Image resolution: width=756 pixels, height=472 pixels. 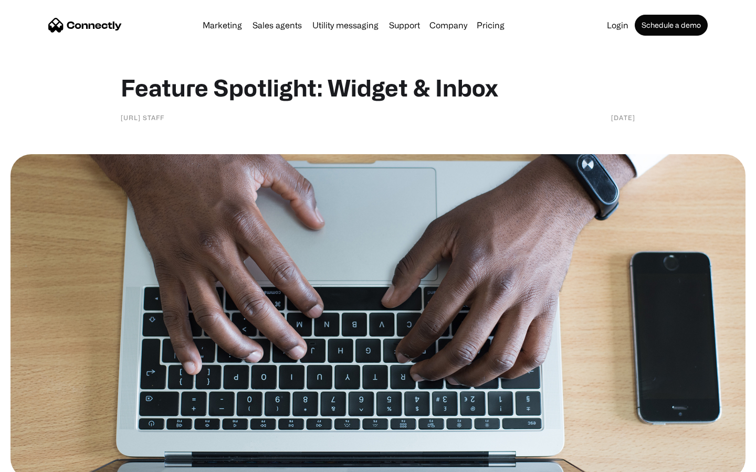 I want to click on a: Schedule a demo, so click(x=671, y=25).